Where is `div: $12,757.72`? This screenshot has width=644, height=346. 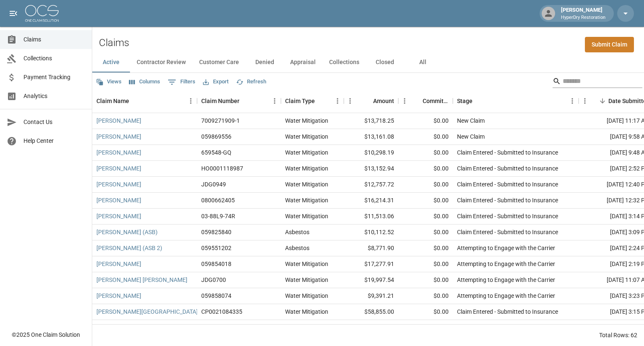
div: $12,757.72 is located at coordinates (371, 185).